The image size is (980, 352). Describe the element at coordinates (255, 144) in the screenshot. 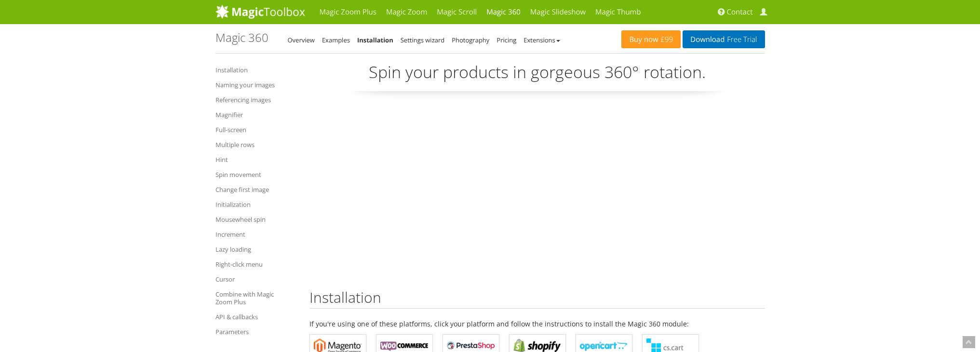

I see `a: Multiple rows` at that location.